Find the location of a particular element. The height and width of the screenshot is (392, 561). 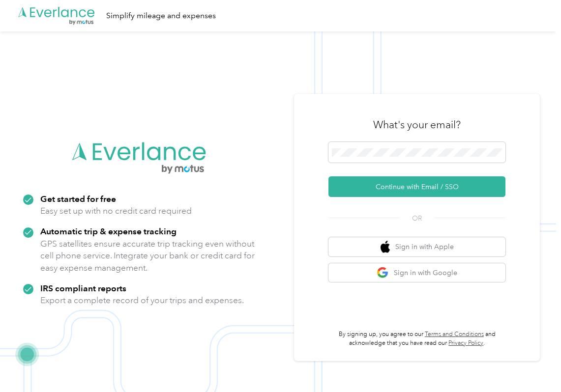

div: Simplify mileage and expenses is located at coordinates (161, 16).